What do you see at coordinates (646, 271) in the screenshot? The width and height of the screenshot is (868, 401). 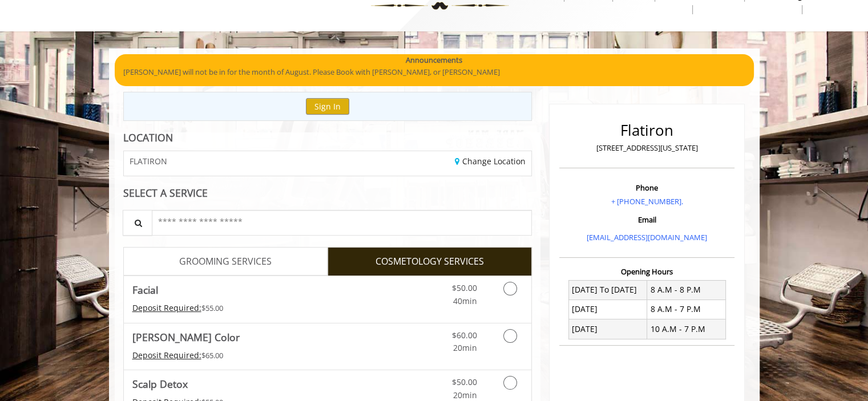 I see `h3: Opening Hours` at bounding box center [646, 271].